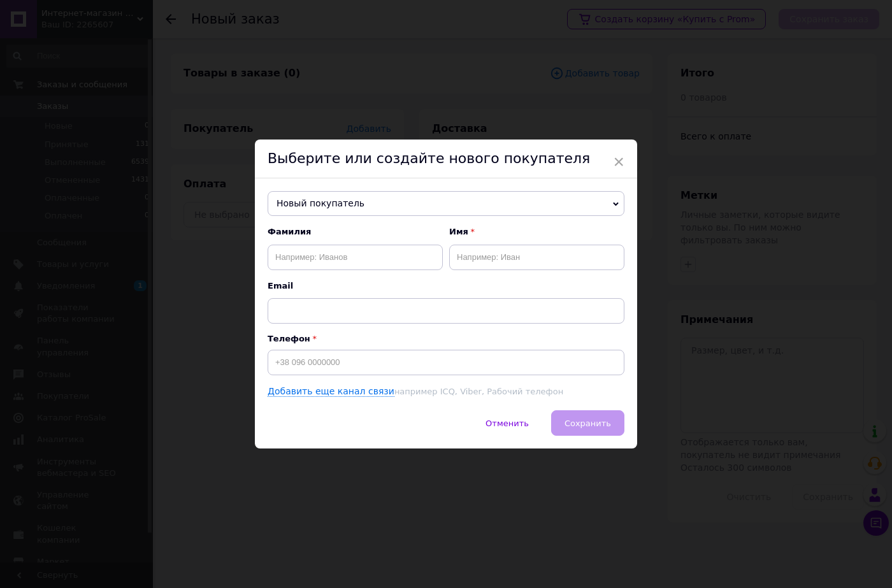 The height and width of the screenshot is (588, 892). I want to click on span: Новый покупатель, so click(446, 204).